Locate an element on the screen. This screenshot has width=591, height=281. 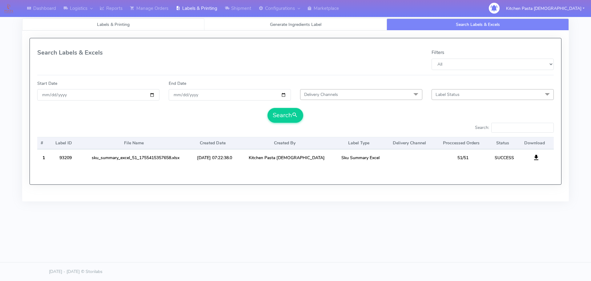
th: 1 is located at coordinates (44, 157).